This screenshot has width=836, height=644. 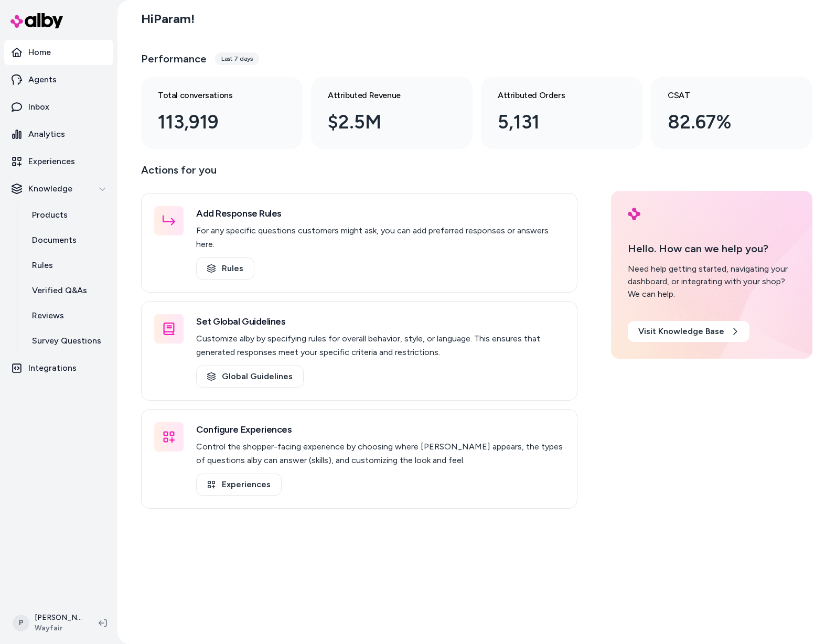 What do you see at coordinates (222, 113) in the screenshot?
I see `a: Total conversations 113,919` at bounding box center [222, 113].